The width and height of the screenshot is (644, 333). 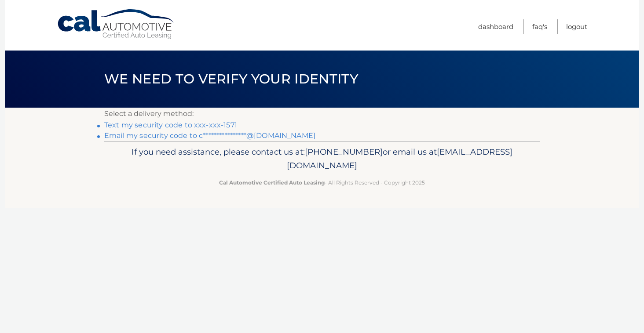 I want to click on a: Cal Automotive, so click(x=116, y=24).